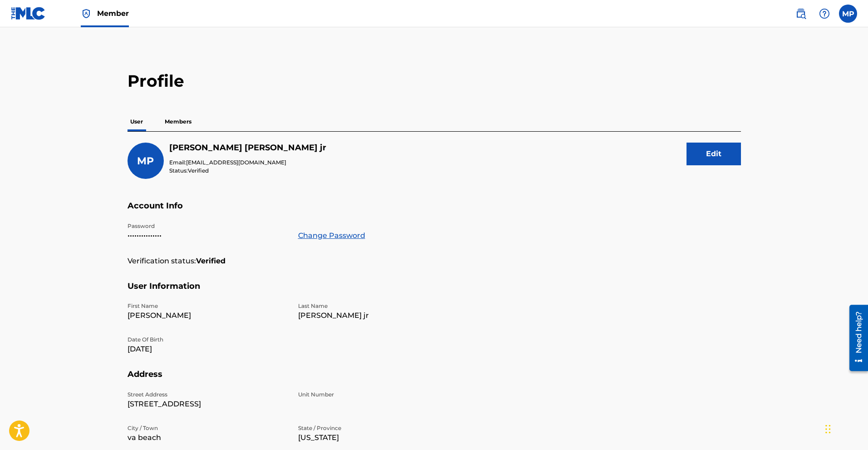 This screenshot has height=450, width=868. I want to click on p: Status:, so click(248, 171).